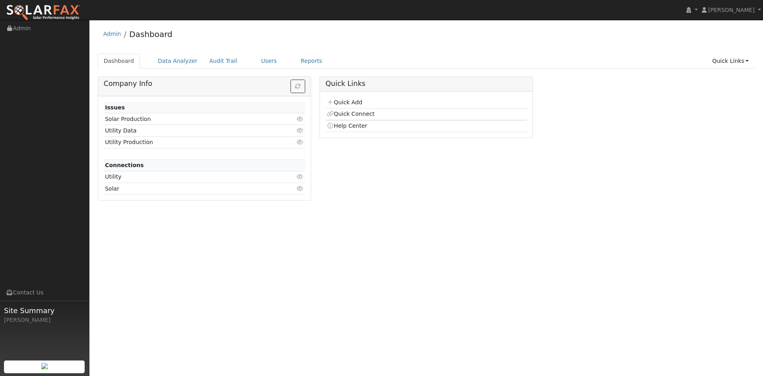  Describe the element at coordinates (344, 102) in the screenshot. I see `a: Quick Add` at that location.